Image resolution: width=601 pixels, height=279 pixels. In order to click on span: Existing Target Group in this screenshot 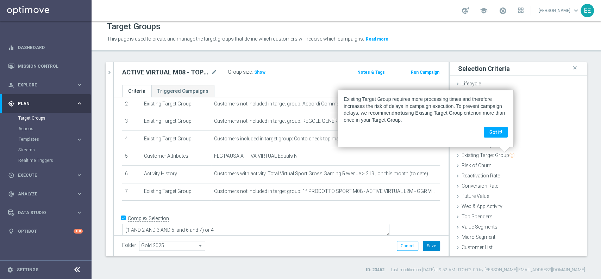, I will do `click(488, 155)`.